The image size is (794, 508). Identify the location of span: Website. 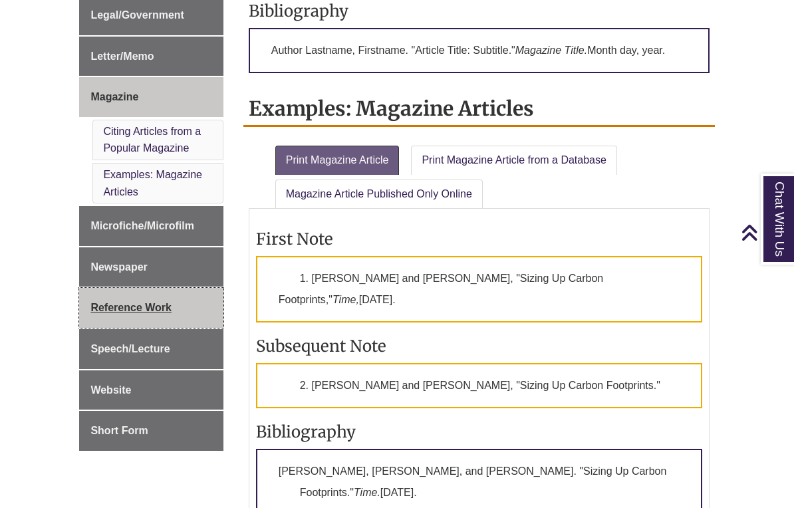
(110, 390).